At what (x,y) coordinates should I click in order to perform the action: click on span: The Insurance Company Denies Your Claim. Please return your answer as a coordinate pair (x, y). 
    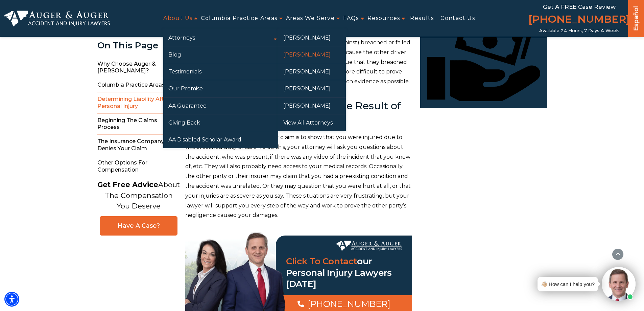
    Looking at the image, I should click on (139, 145).